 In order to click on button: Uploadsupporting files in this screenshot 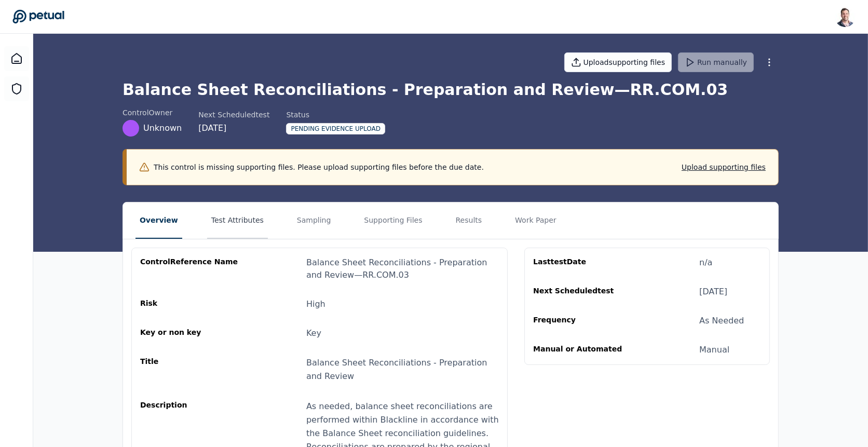, I will do `click(618, 63)`.